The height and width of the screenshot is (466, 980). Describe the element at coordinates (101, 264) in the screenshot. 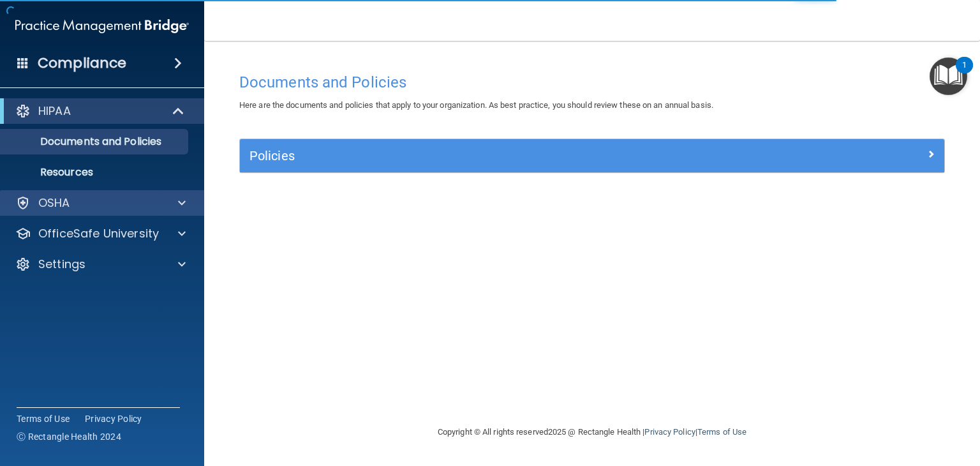

I see `a: Settings` at that location.